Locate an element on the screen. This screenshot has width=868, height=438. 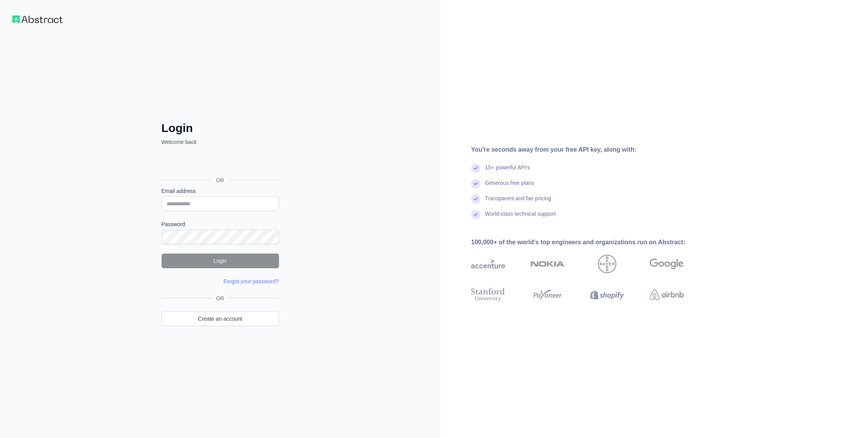
img: airbnb is located at coordinates (667, 295).